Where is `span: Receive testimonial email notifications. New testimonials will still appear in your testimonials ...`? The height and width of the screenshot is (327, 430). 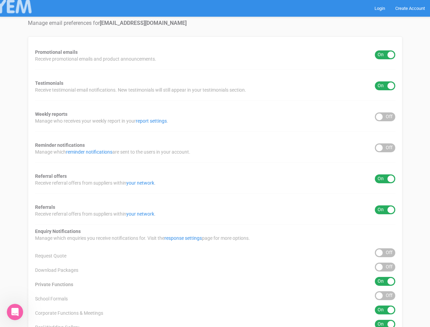
span: Receive testimonial email notifications. New testimonials will still appear in your testimonials ... is located at coordinates (141, 90).